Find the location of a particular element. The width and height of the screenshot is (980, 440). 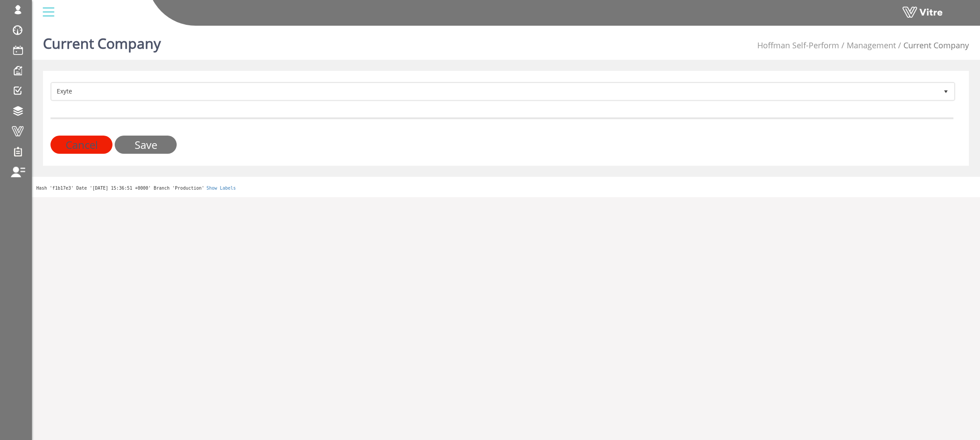

a: Show Labels is located at coordinates (221, 188).